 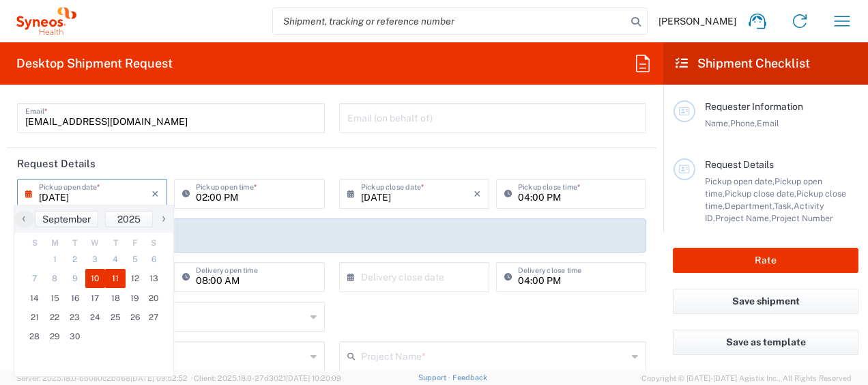 I want to click on span: Request Details, so click(x=739, y=164).